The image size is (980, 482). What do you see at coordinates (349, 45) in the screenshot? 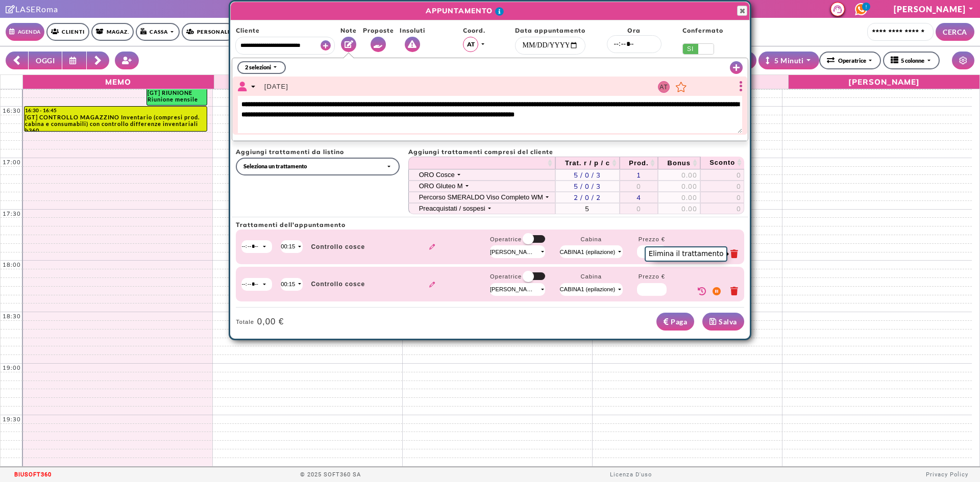
I see `button: Vedi Note` at bounding box center [349, 45].